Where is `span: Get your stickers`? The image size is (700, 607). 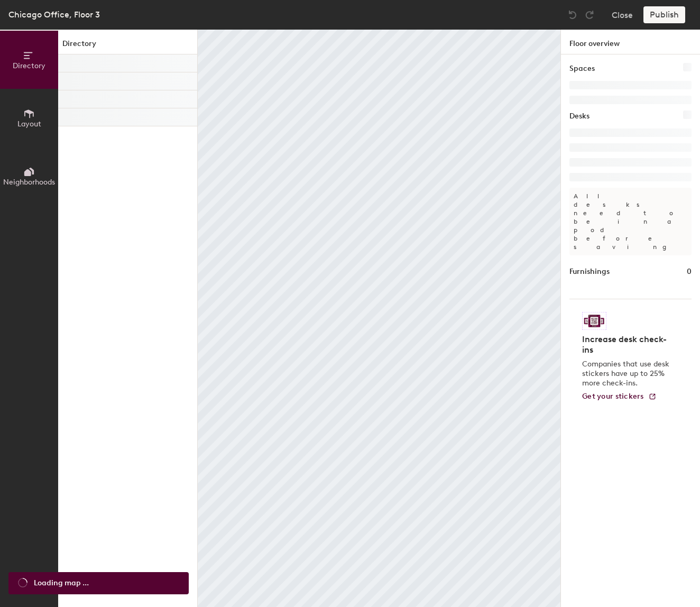
span: Get your stickers is located at coordinates (612, 396).